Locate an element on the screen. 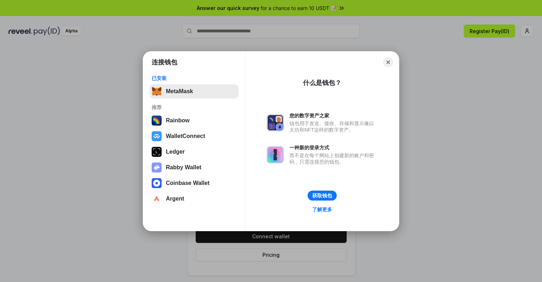 The width and height of the screenshot is (542, 282). button: Rainbow is located at coordinates (194, 120).